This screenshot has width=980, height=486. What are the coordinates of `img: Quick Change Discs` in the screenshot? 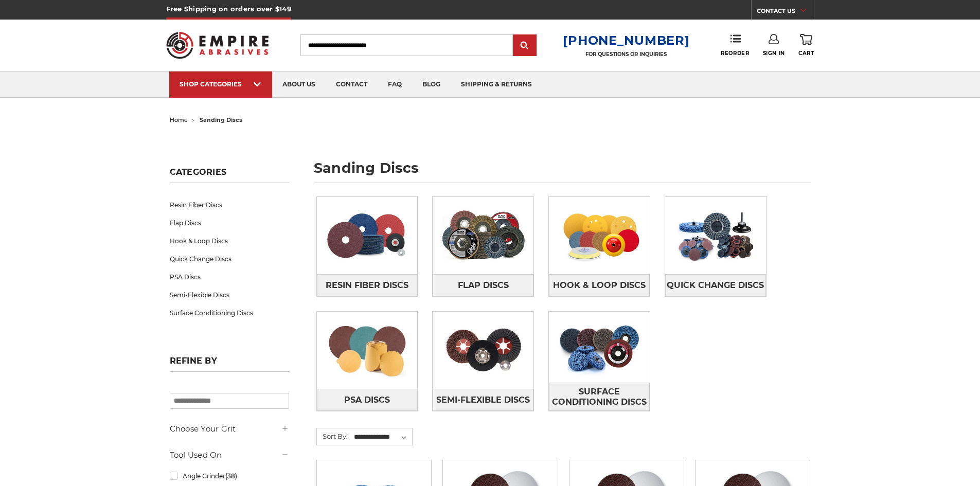 It's located at (716, 236).